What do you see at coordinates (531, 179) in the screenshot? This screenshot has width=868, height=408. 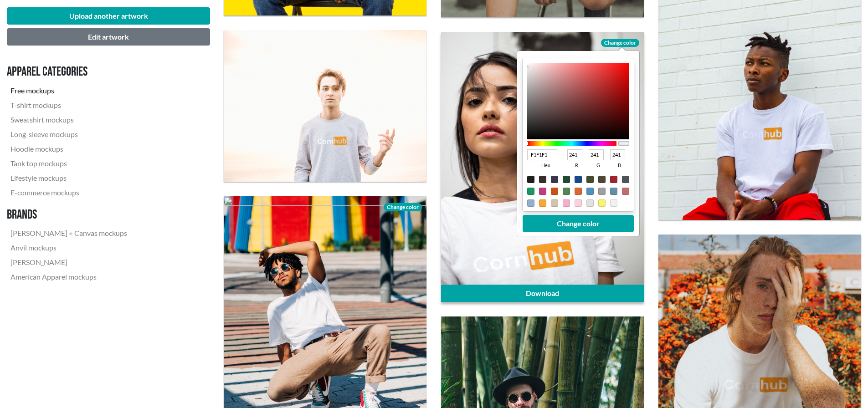 I see `div: #1f1f1f` at bounding box center [531, 179].